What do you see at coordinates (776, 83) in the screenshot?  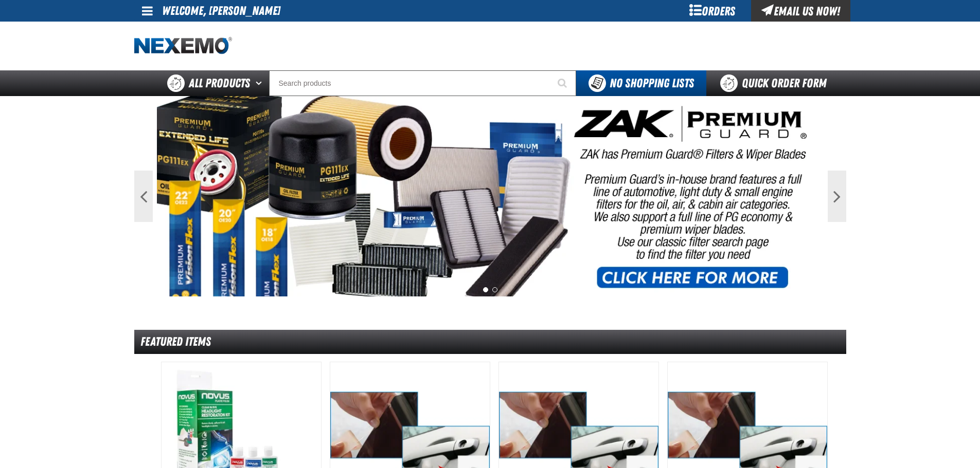 I see `a: Quick Order Form` at bounding box center [776, 83].